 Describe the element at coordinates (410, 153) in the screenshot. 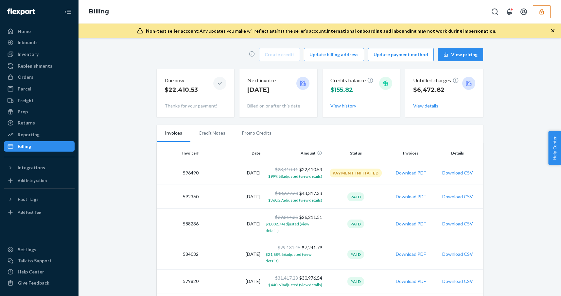

I see `th: Invoices` at that location.